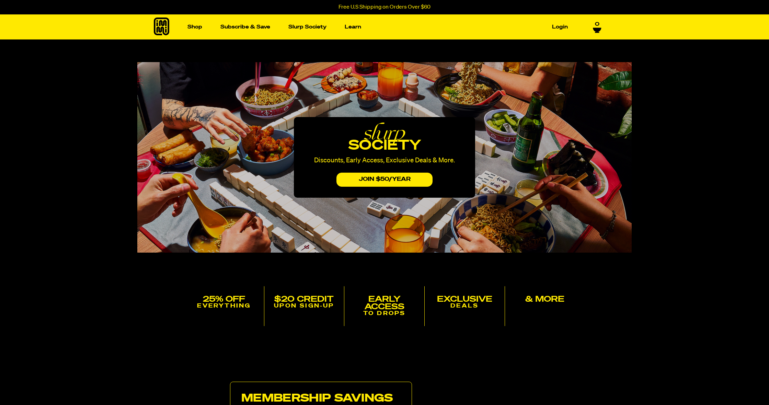 The height and width of the screenshot is (405, 769). I want to click on span: society, so click(384, 146).